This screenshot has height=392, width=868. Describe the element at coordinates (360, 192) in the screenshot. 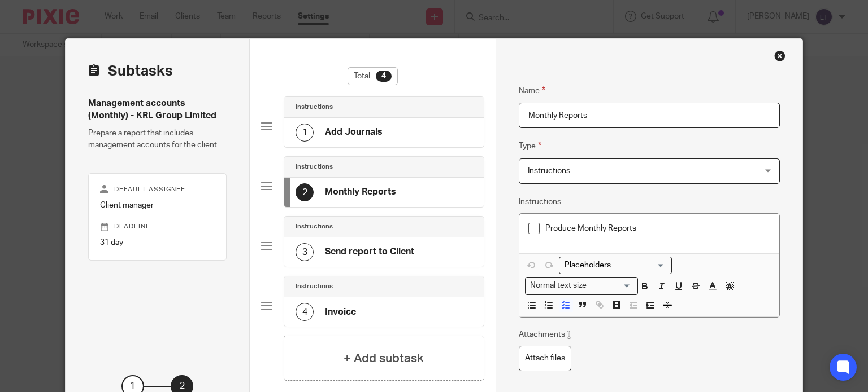

I see `h4: Monthly Reports` at that location.